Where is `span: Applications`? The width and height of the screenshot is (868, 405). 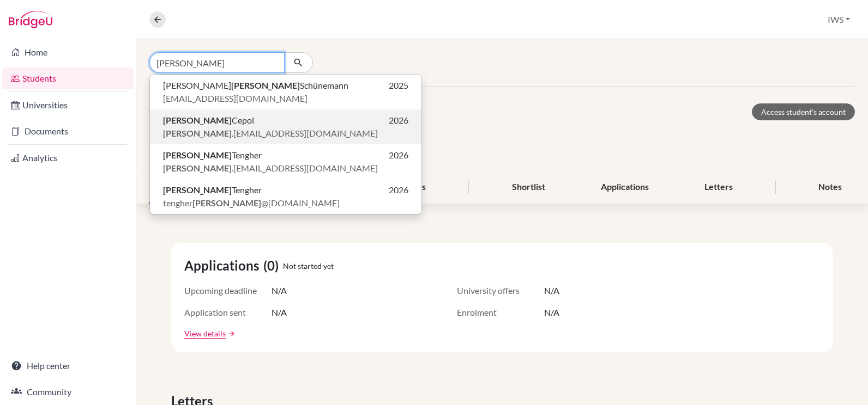
span: Applications is located at coordinates (223, 266).